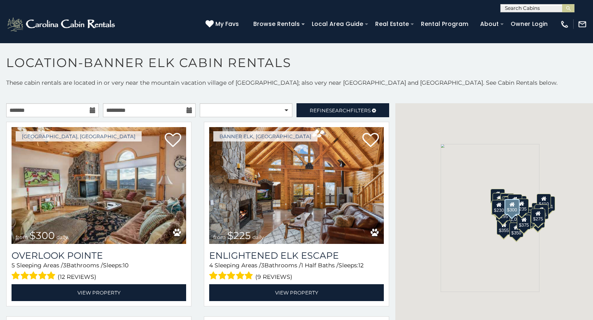  What do you see at coordinates (499, 208) in the screenshot?
I see `div: $230` at bounding box center [499, 208].